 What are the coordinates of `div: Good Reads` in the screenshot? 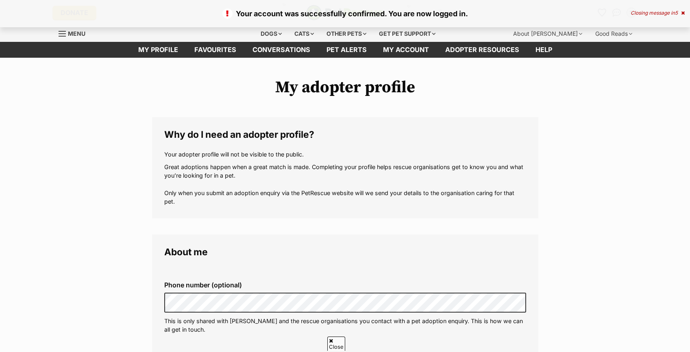 It's located at (613, 34).